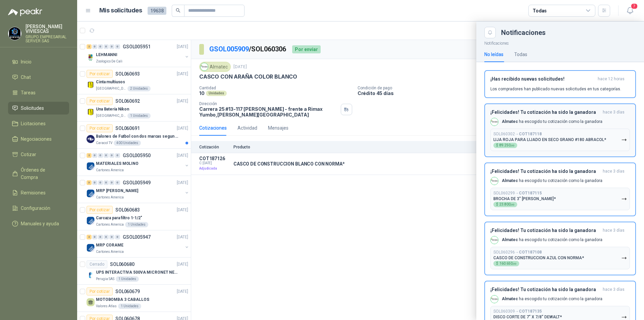  Describe the element at coordinates (494, 54) in the screenshot. I see `div: No leídas` at that location.